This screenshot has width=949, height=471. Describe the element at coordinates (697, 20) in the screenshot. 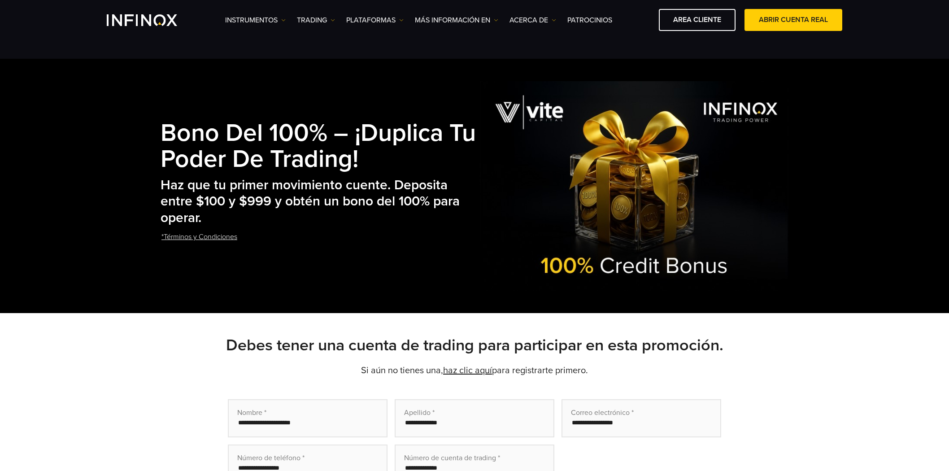

I see `a: AREA CLIENTE` at that location.